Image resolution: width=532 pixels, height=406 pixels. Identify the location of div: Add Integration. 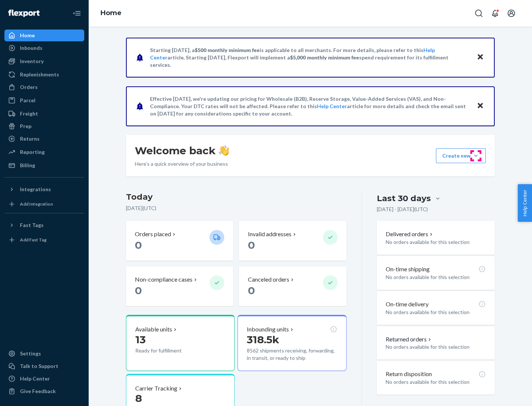
(36, 204).